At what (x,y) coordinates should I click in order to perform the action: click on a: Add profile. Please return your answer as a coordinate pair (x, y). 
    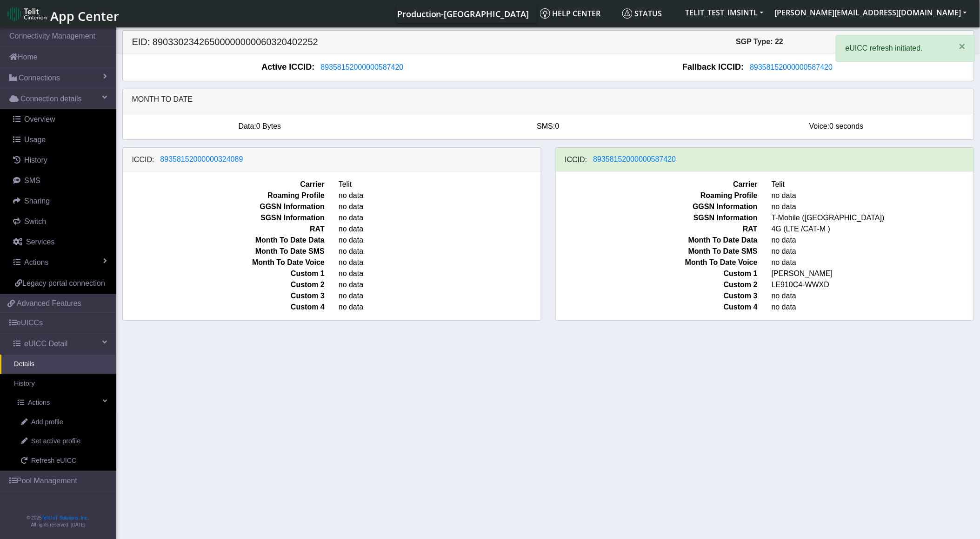
    Looking at the image, I should click on (61, 423).